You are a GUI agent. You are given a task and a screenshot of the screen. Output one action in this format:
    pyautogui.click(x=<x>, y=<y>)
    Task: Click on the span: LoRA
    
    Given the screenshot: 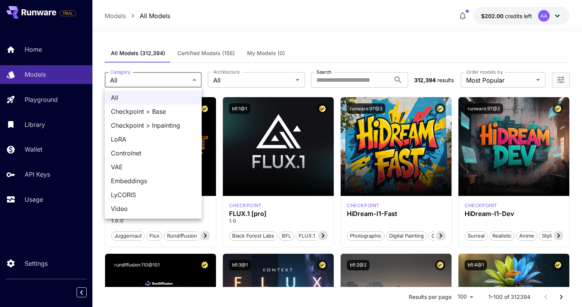 What is the action you would take?
    pyautogui.click(x=153, y=139)
    